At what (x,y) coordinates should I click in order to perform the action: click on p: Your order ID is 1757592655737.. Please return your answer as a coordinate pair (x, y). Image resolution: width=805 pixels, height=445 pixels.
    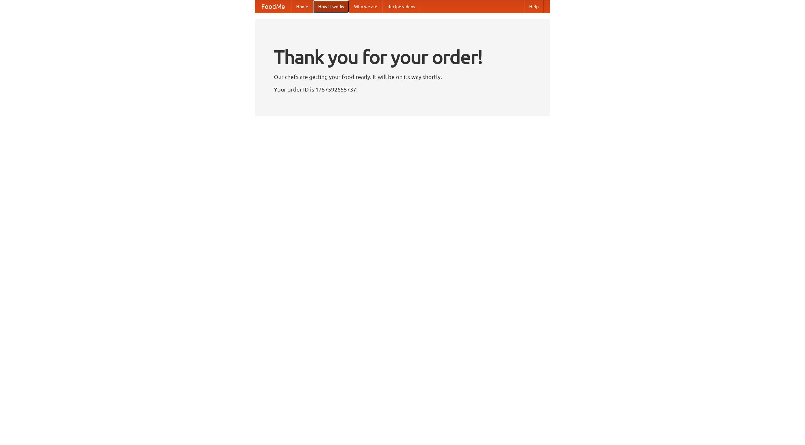
    Looking at the image, I should click on (402, 89).